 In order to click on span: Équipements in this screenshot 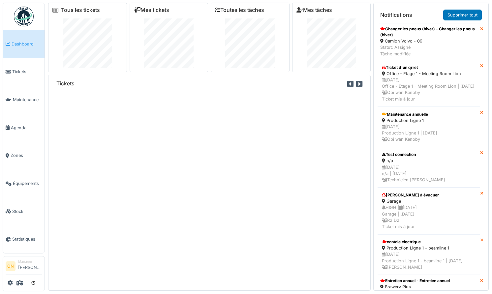, I will do `click(27, 183)`.